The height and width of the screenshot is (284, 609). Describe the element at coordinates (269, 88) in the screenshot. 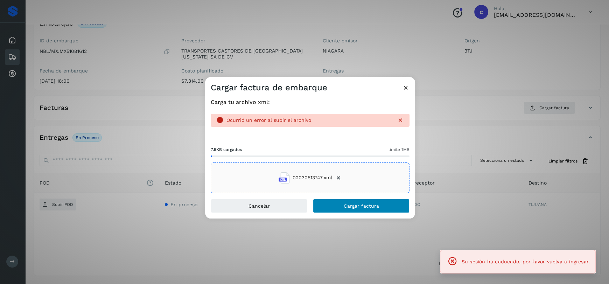

I see `h3: Cargar factura de embarque` at that location.